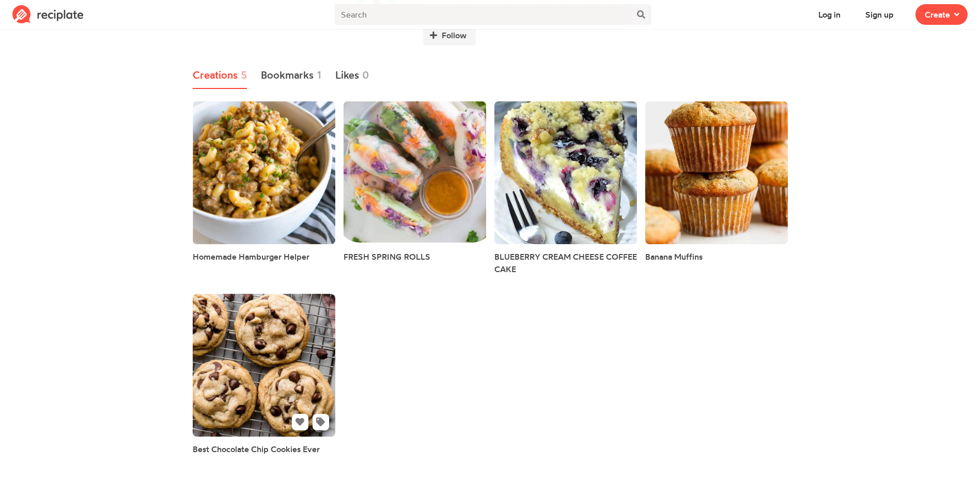 This screenshot has height=478, width=980. I want to click on a: Likes0, so click(353, 75).